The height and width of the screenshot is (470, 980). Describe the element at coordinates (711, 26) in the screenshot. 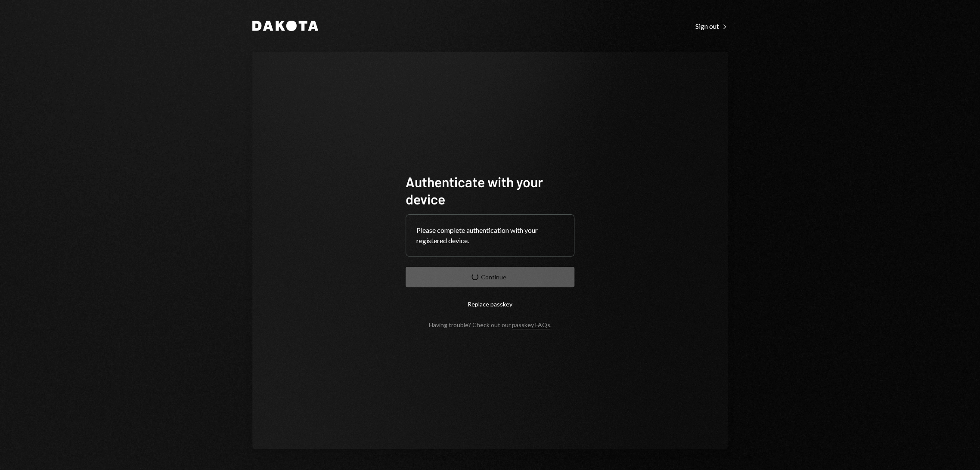

I see `a: Sign out` at that location.